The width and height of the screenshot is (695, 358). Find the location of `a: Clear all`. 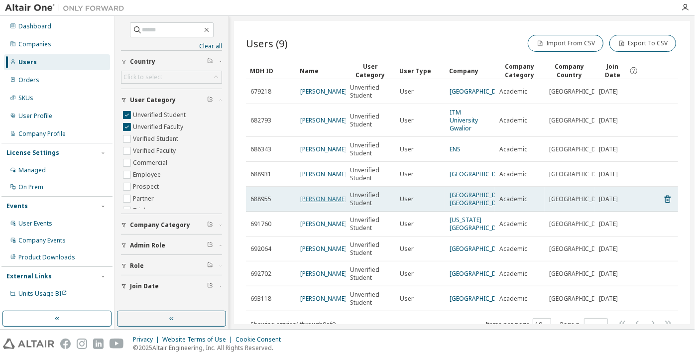

a: Clear all is located at coordinates (171, 46).